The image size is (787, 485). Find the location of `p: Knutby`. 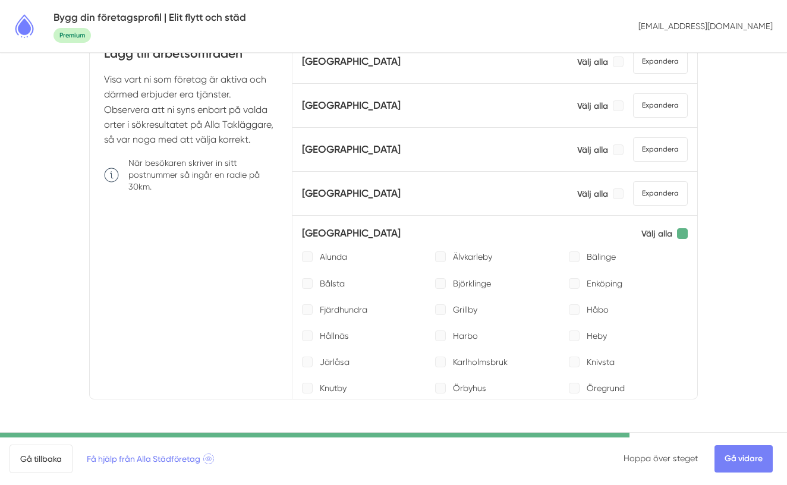

p: Knutby is located at coordinates (333, 388).